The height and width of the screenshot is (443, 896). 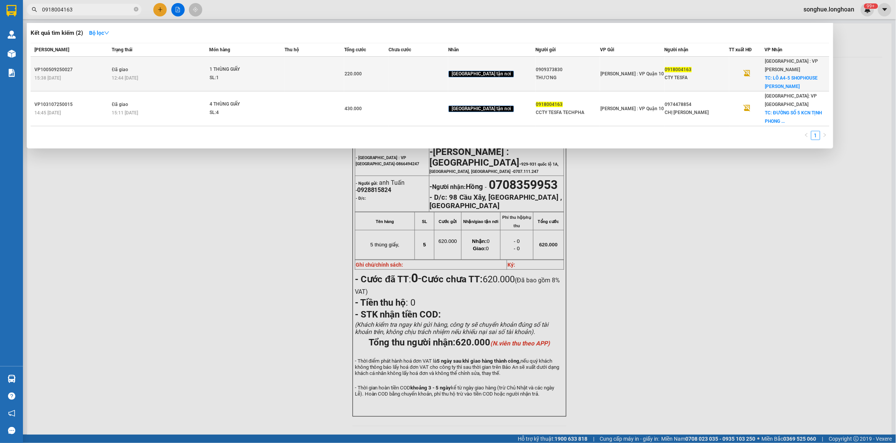 What do you see at coordinates (568, 78) in the screenshot?
I see `div: THƯƠNG` at bounding box center [568, 78].